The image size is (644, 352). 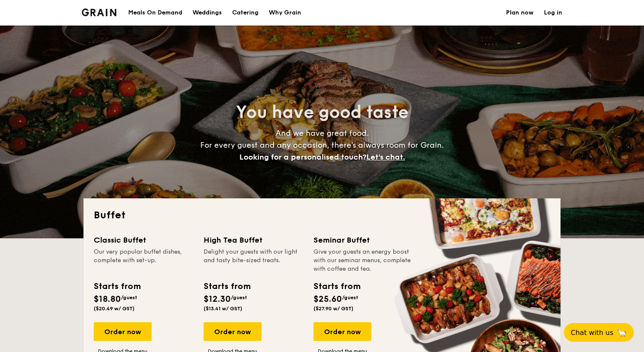 What do you see at coordinates (363, 240) in the screenshot?
I see `div: Seminar Buffet` at bounding box center [363, 240].